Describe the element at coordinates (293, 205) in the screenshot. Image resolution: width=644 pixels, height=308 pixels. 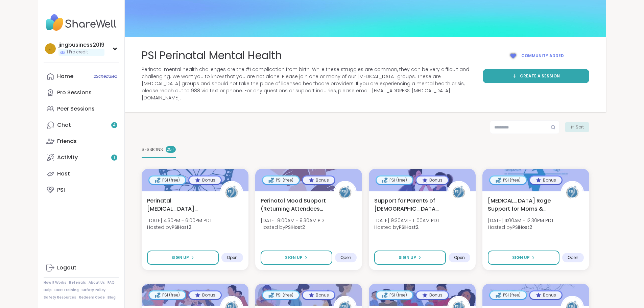
I see `span: Perinatal Mood Support (Returning Attendees Only)` at that location.